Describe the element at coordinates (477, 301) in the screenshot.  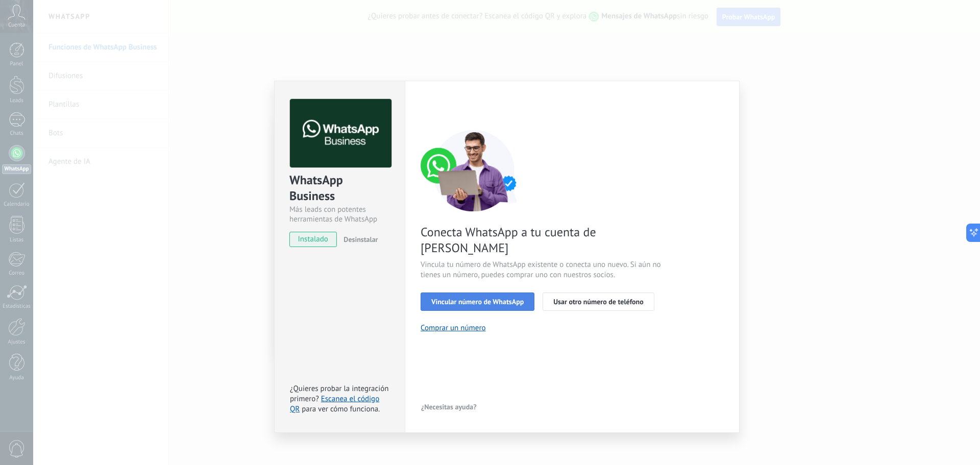
I see `button: Vincular número de WhatsApp` at that location.